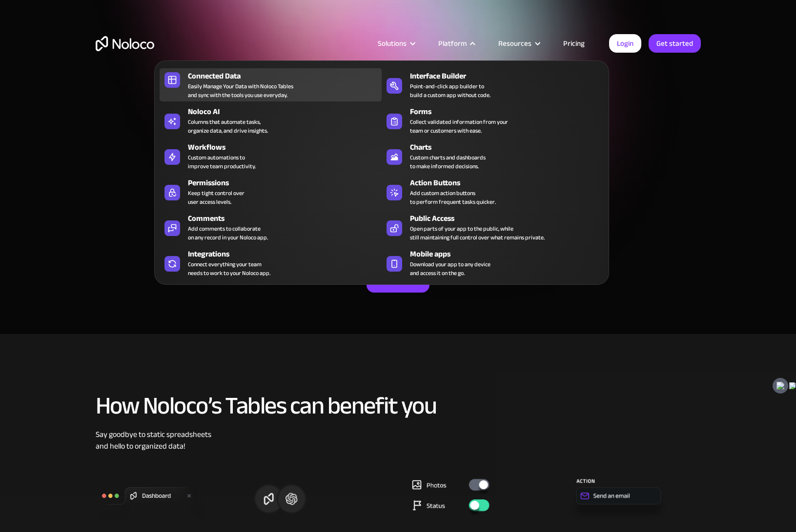 Image resolution: width=796 pixels, height=532 pixels. Describe the element at coordinates (270, 227) in the screenshot. I see `a: CommentsAdd comments to collaborateon any record in your Noloco app.` at that location.